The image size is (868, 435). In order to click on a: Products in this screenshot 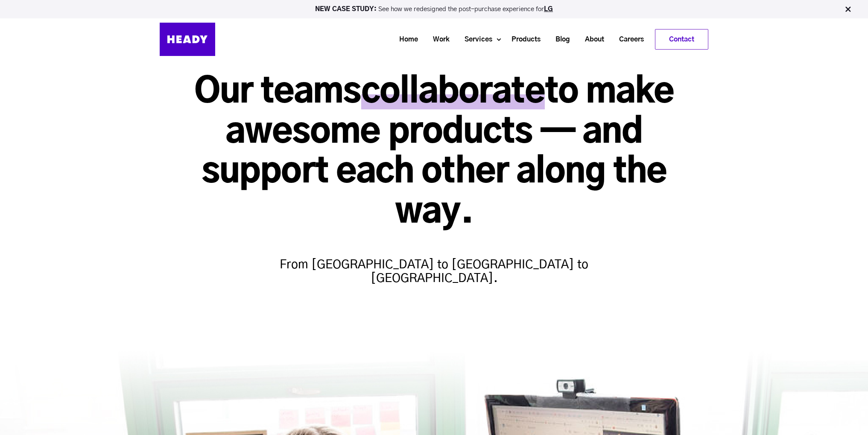, I will do `click(522, 39)`.